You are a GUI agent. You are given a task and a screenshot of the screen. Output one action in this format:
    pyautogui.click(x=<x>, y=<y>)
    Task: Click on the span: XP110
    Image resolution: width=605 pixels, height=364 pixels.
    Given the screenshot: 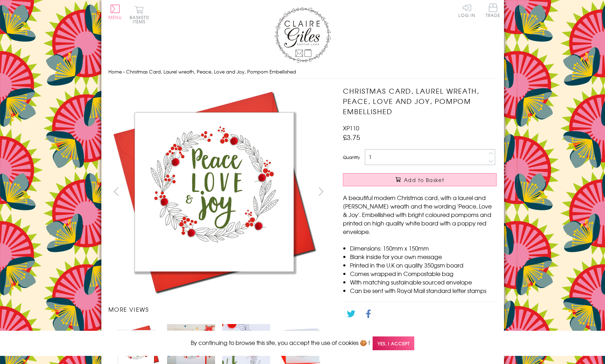 What is the action you would take?
    pyautogui.click(x=352, y=127)
    